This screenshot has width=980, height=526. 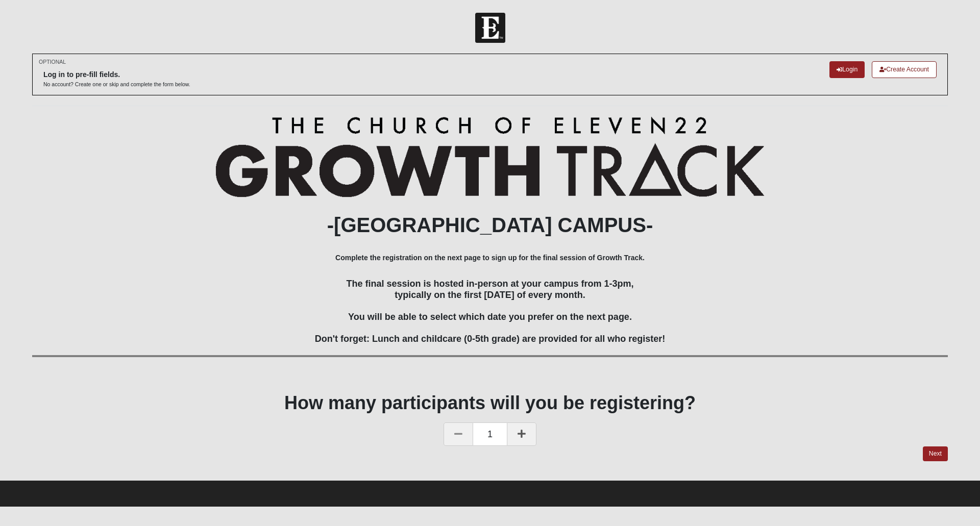 What do you see at coordinates (490, 258) in the screenshot?
I see `b: Complete the registration on the next page to sign up for the final session of Growth Track.` at bounding box center [490, 258].